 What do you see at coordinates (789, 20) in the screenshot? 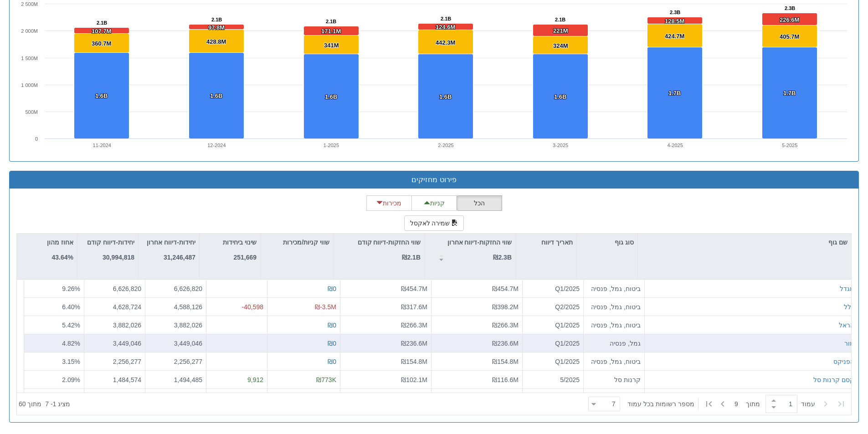
I see `tspan: 226.6M` at bounding box center [789, 20].